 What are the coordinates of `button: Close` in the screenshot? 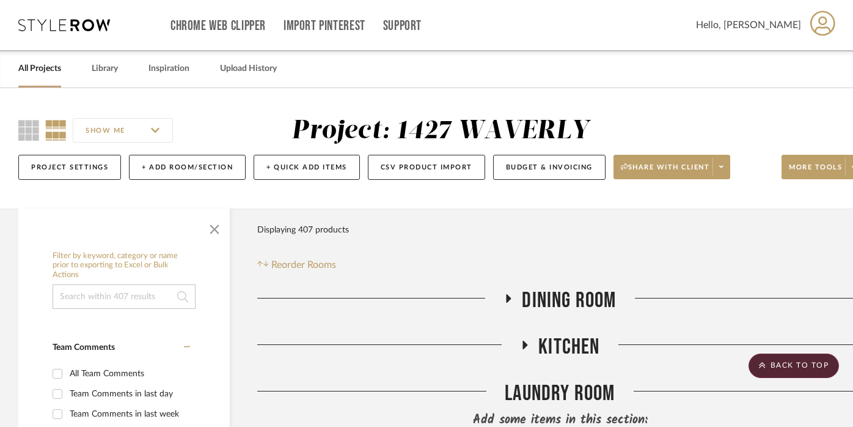 It's located at (215, 227).